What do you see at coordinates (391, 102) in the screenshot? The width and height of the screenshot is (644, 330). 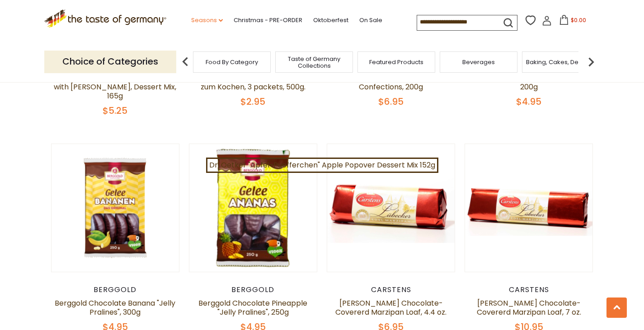 I see `span: $6.95` at bounding box center [391, 102].